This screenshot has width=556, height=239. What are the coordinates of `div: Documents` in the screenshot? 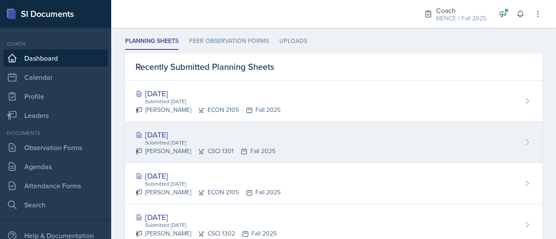 It's located at (56, 133).